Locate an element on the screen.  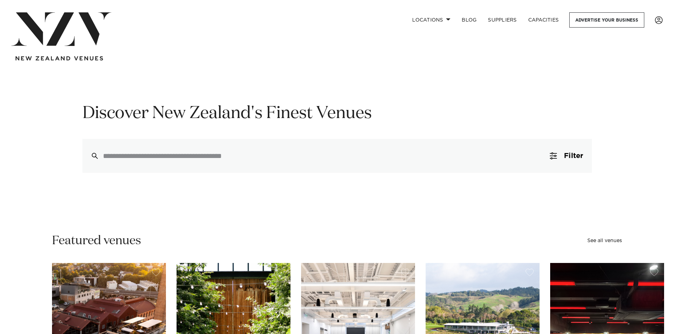
a: Advertise your business is located at coordinates (607, 20).